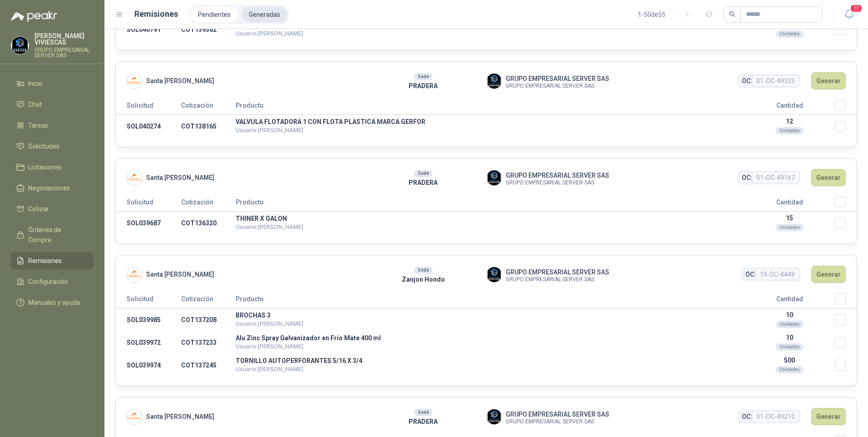  What do you see at coordinates (775, 417) in the screenshot?
I see `span: 01-OC-49210` at bounding box center [775, 417].